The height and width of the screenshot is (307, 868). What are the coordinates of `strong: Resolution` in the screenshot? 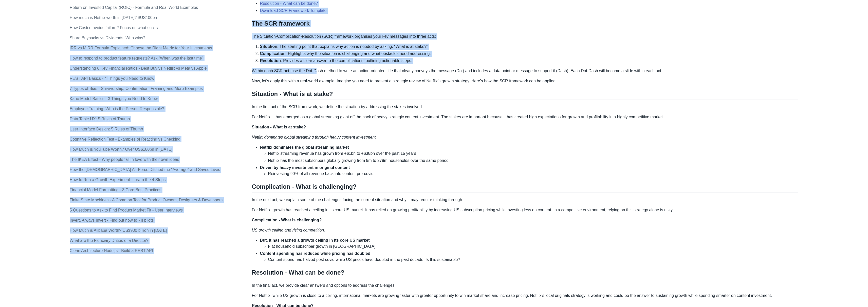 It's located at (271, 60).